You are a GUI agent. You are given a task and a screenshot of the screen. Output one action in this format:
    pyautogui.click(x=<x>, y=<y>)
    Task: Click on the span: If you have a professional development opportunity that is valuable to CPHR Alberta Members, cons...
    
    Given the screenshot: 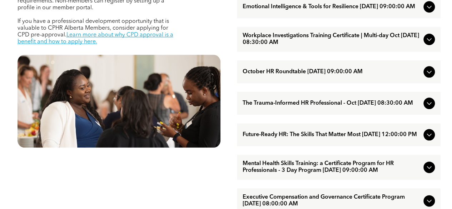 What is the action you would take?
    pyautogui.click(x=93, y=28)
    